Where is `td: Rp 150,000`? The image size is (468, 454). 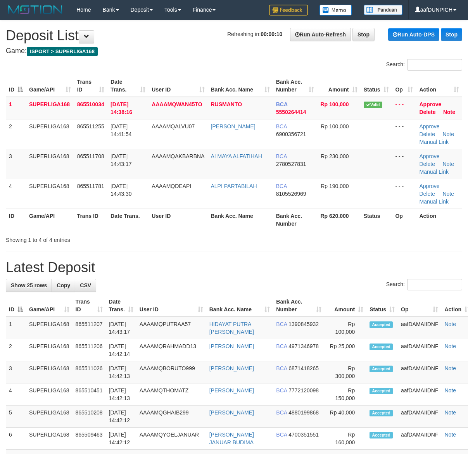 td: Rp 150,000 is located at coordinates (345, 394).